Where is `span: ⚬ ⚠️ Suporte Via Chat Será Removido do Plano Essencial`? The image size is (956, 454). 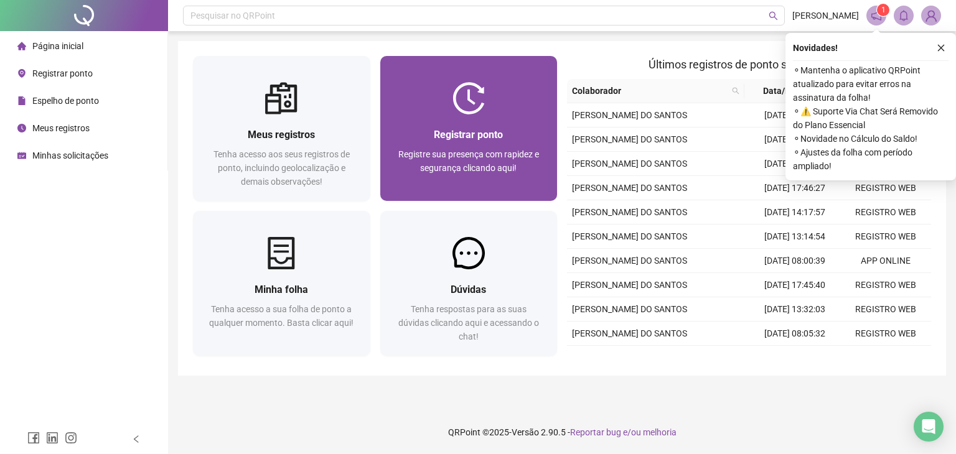 span: ⚬ ⚠️ Suporte Via Chat Será Removido do Plano Essencial is located at coordinates (871, 118).